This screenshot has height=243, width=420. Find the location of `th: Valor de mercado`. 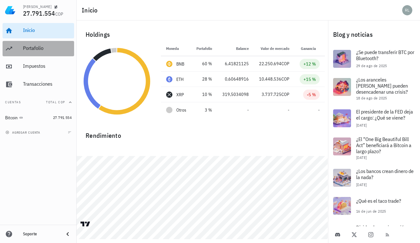

th: Valor de mercado is located at coordinates (274, 49).